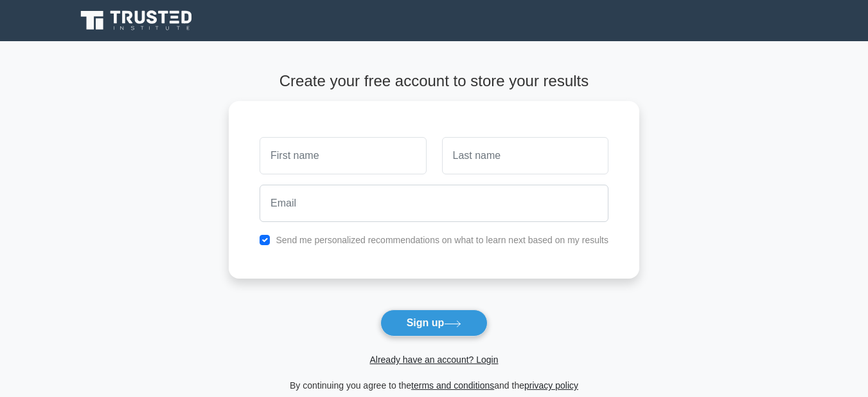 Image resolution: width=868 pixels, height=397 pixels. Describe the element at coordinates (434, 385) in the screenshot. I see `div: By continuing you agree to the and the` at that location.